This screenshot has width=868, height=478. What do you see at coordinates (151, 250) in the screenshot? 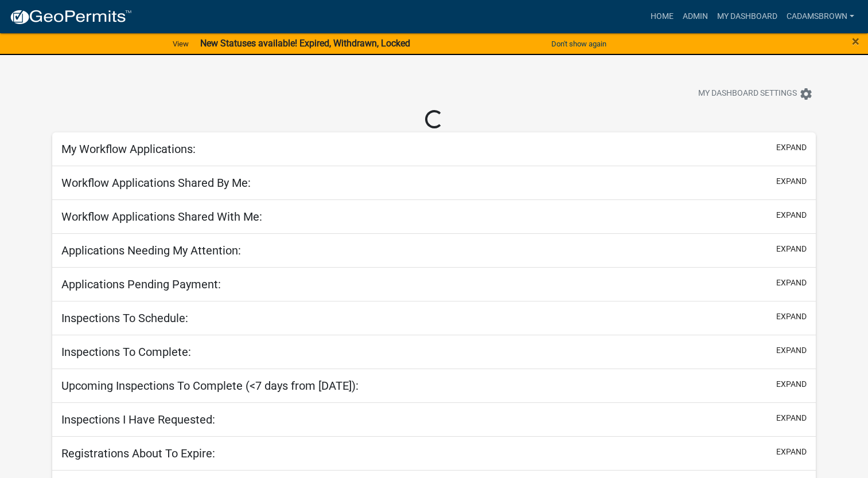
I see `h5: Applications Needing My Attention:` at bounding box center [151, 250].